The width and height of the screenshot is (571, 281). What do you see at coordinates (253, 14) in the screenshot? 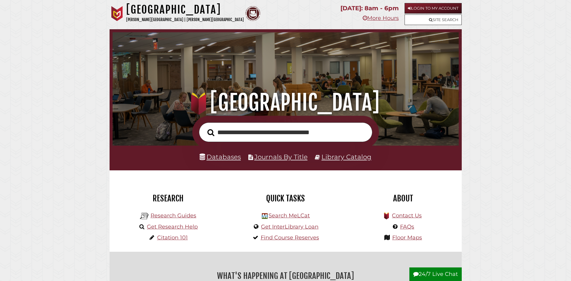
I see `img: Calvin Theological Seminary` at bounding box center [253, 14].